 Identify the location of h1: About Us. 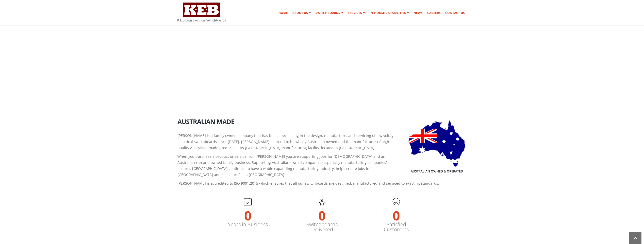
(193, 92).